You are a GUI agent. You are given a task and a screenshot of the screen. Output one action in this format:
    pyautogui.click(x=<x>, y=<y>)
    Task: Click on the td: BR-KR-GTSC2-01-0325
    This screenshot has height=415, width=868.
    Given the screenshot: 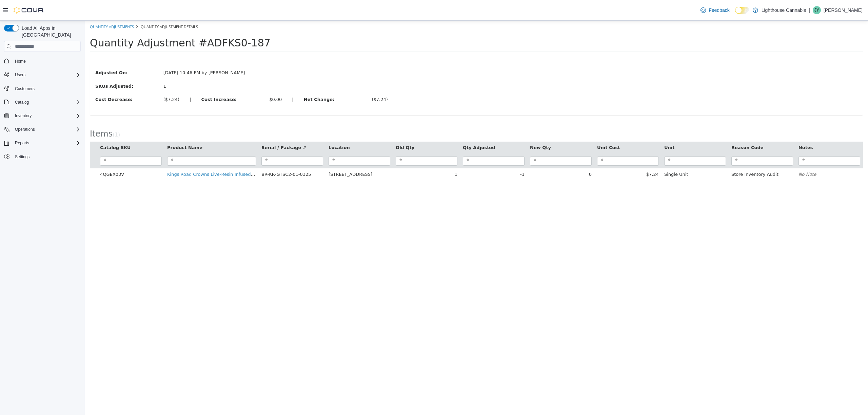 What is the action you would take?
    pyautogui.click(x=207, y=154)
    